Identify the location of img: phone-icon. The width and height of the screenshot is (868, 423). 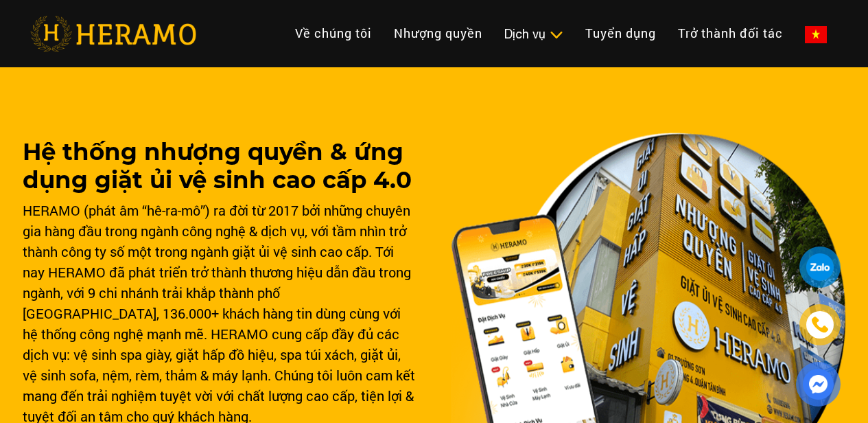
(820, 325).